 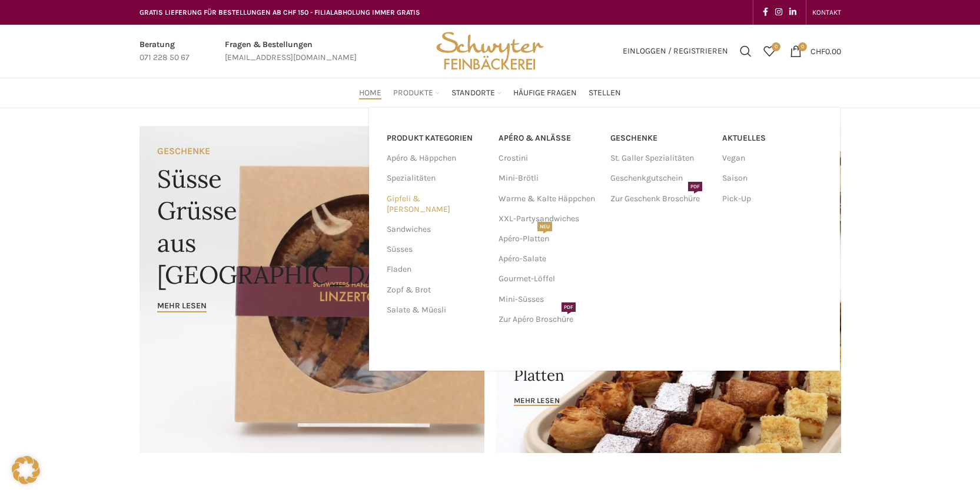 I want to click on a: Crostini, so click(x=548, y=158).